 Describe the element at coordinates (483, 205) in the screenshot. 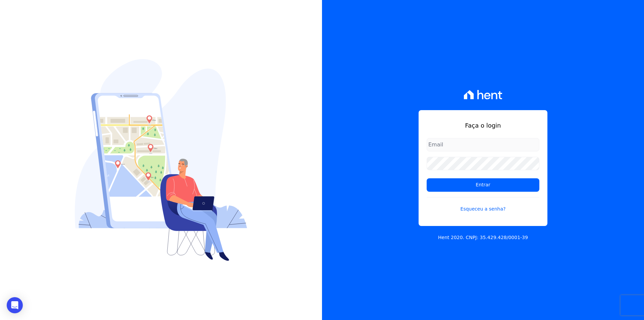

I see `a: Esqueceu a senha?` at that location.